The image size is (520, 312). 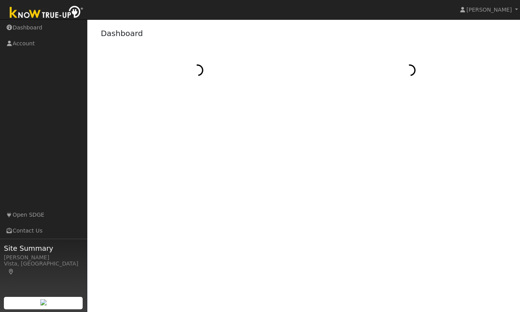 I want to click on img: retrieve, so click(x=43, y=302).